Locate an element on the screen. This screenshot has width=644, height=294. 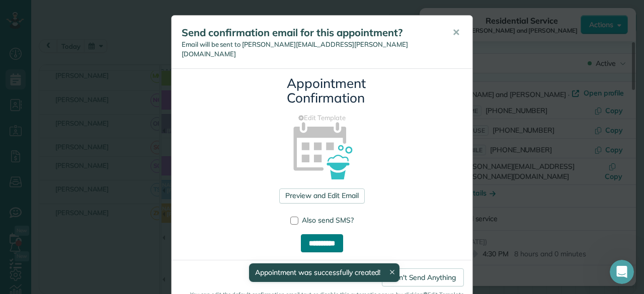
a: Edit Template is located at coordinates (322, 117).